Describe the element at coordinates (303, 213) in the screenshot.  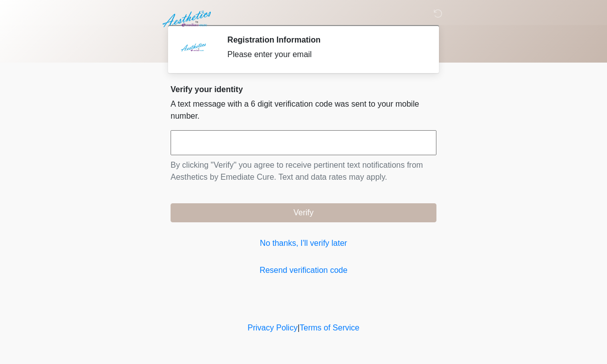
I see `button: Verify` at that location.